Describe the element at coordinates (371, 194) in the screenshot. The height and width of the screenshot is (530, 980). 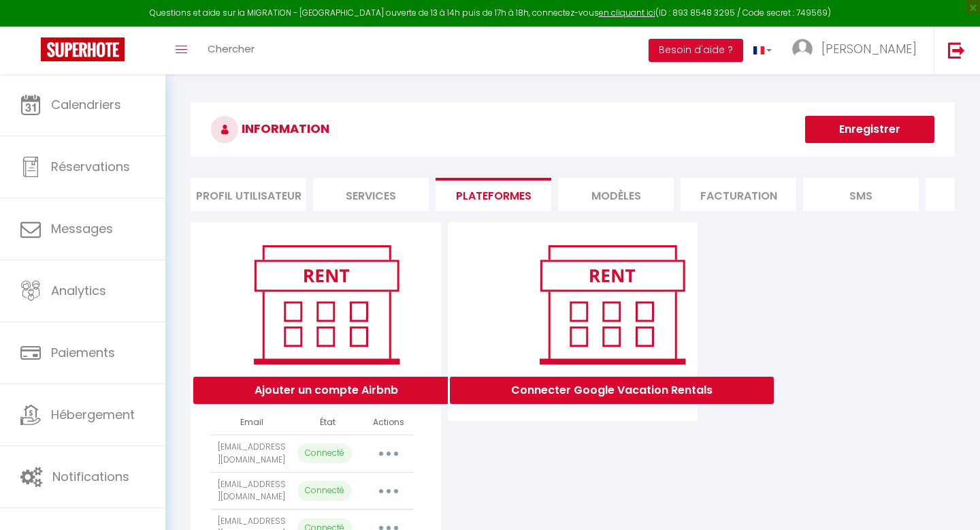
I see `li: Services` at that location.